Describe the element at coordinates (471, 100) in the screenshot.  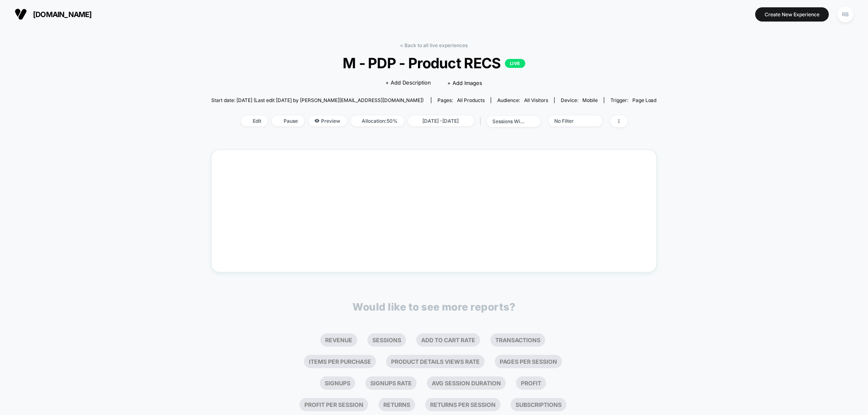
I see `span: all products` at that location.